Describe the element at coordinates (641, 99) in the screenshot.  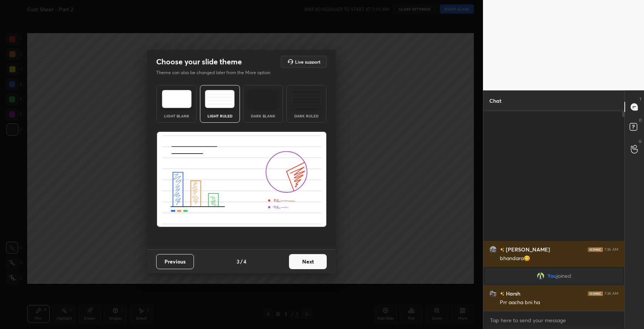
I see `p: T` at that location.